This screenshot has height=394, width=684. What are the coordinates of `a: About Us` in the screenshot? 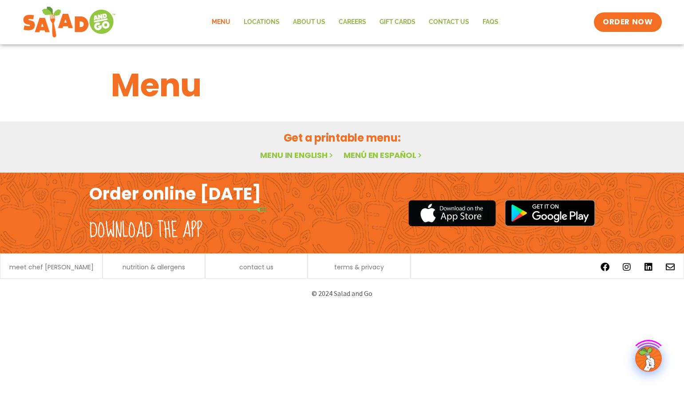 It's located at (309, 22).